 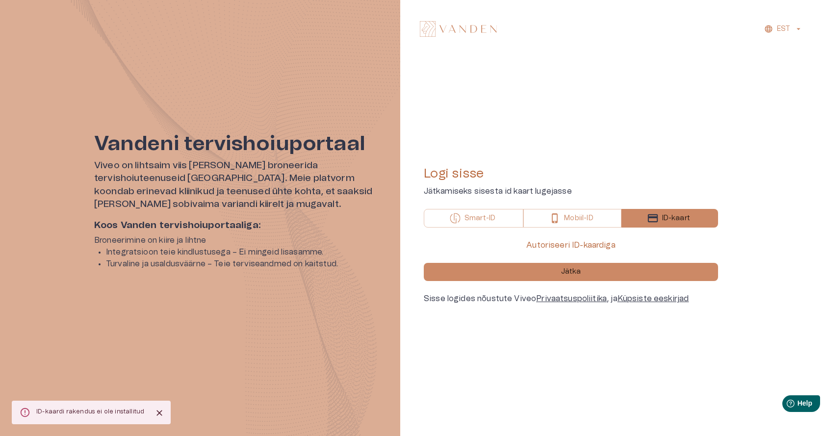 I want to click on a: Privaatsuspoliitika, so click(x=572, y=299).